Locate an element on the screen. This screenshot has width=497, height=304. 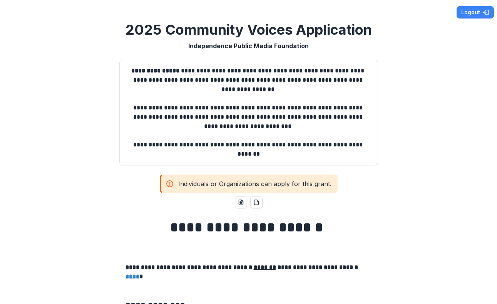
button: pdf-download is located at coordinates (257, 202).